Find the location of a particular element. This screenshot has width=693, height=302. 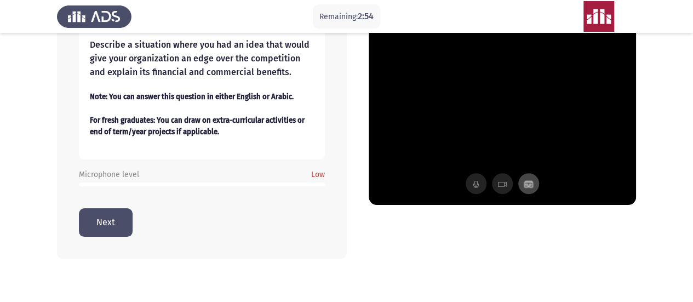

img: Assess Talent Management logo is located at coordinates (94, 16).